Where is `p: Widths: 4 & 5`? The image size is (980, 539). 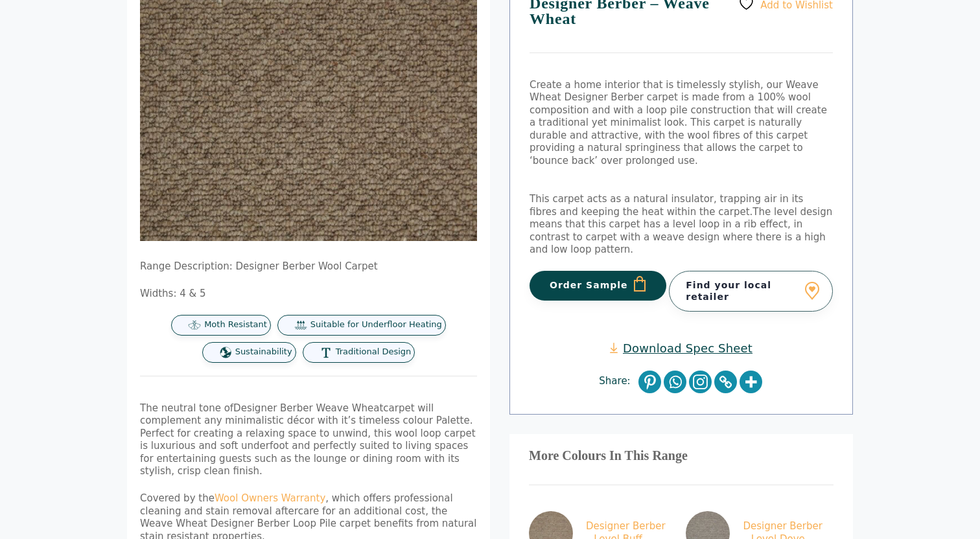 p: Widths: 4 & 5 is located at coordinates (309, 294).